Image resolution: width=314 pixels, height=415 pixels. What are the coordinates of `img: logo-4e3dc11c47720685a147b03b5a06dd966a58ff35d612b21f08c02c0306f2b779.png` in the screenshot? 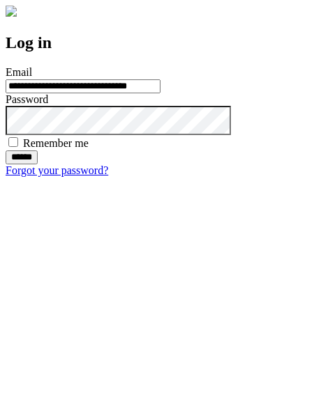 It's located at (11, 11).